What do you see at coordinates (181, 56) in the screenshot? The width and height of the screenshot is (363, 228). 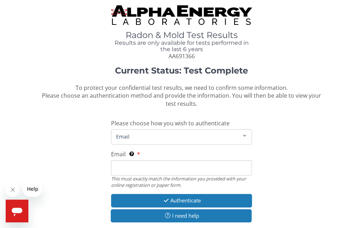 I see `span: AA691366` at bounding box center [181, 56].